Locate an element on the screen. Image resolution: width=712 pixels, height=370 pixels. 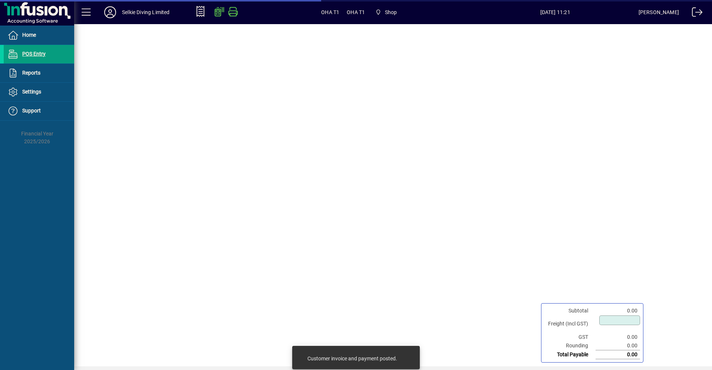
span: Support is located at coordinates (32, 111).